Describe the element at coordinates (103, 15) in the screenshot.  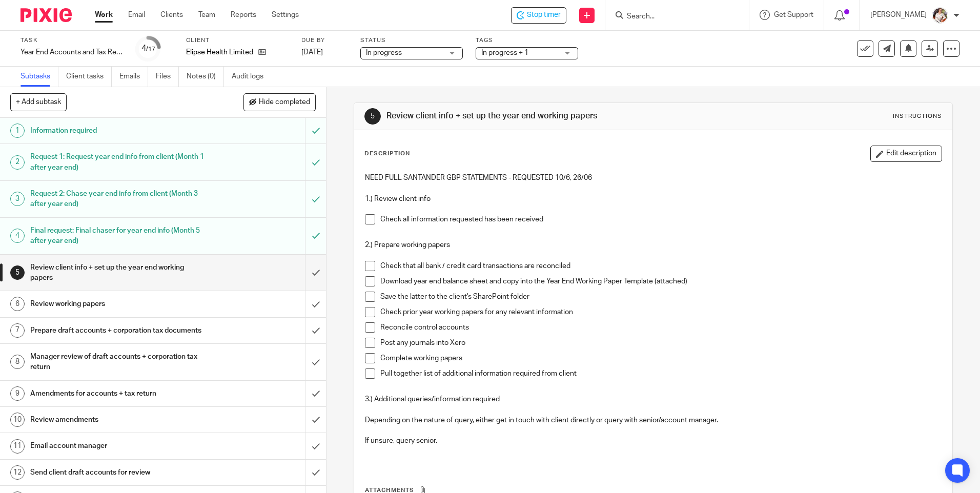
I see `a: Work` at that location.